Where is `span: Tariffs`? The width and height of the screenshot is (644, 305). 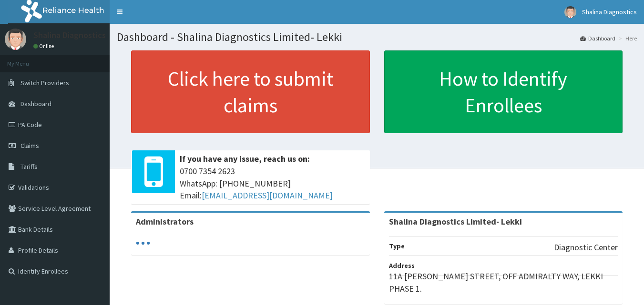
span: Tariffs is located at coordinates (29, 166).